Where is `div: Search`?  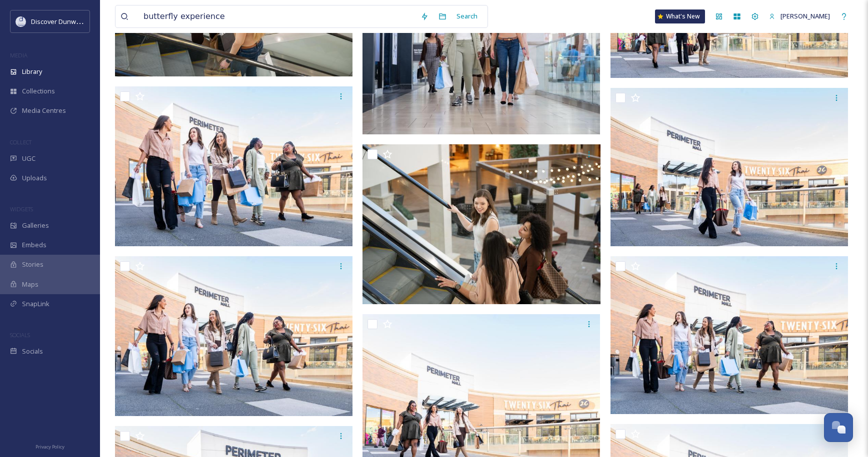
div: Search is located at coordinates (467, 16).